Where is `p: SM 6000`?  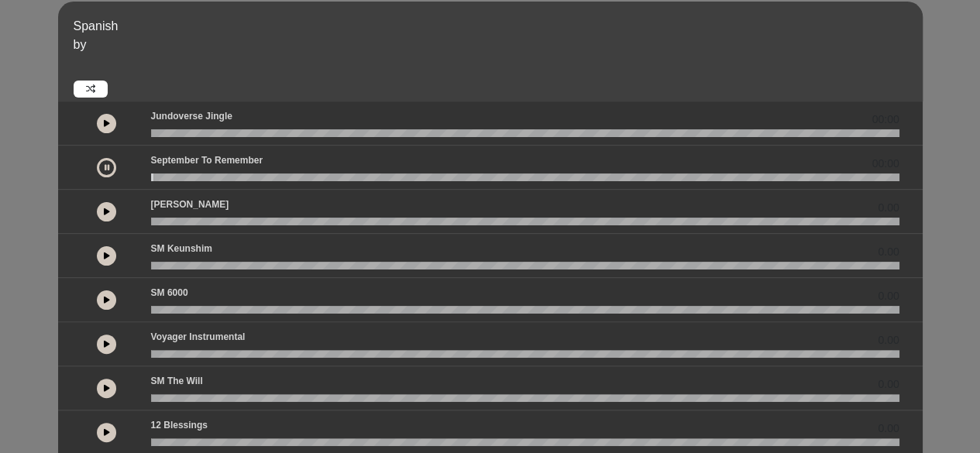
p: SM 6000 is located at coordinates (170, 293).